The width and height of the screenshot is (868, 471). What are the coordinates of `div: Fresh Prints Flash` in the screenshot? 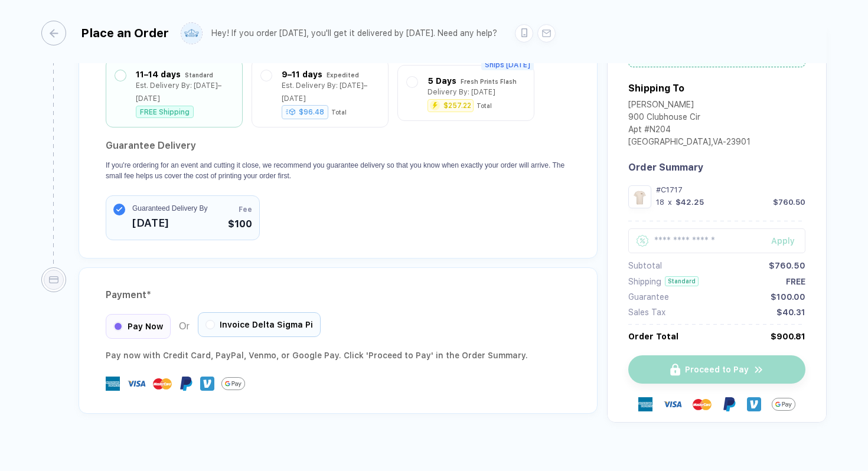 It's located at (488, 81).